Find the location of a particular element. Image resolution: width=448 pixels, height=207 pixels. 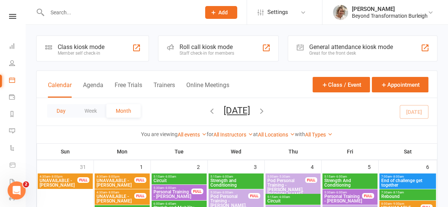

span: Rebound is located at coordinates (408, 196).